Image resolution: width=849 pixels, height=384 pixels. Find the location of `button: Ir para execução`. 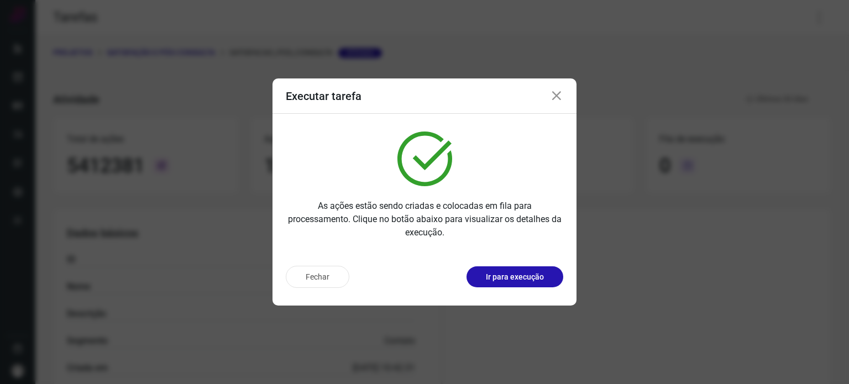

button: Ir para execução is located at coordinates (515, 277).